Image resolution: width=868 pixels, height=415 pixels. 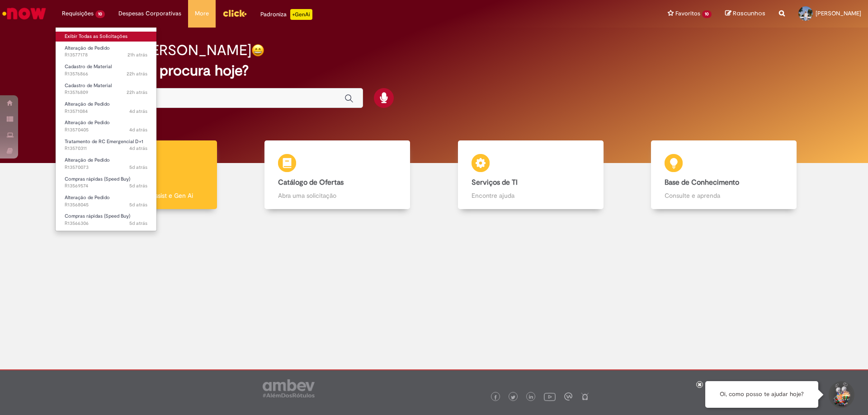 What do you see at coordinates (106, 130) in the screenshot?
I see `span: R13570405` at bounding box center [106, 130].